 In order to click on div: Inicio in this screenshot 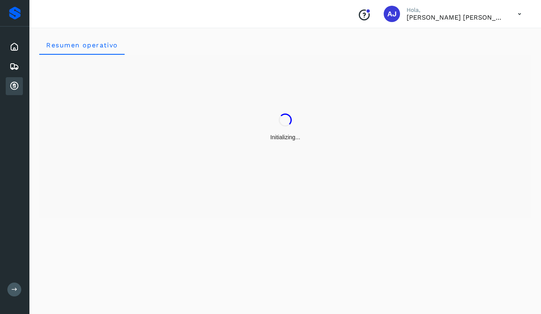, I will do `click(14, 47)`.